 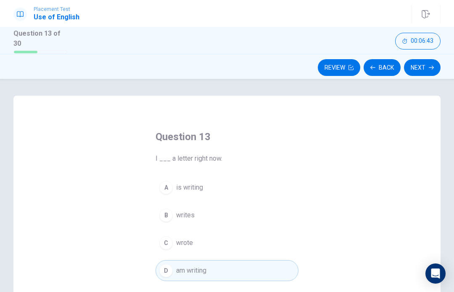 I want to click on h4: Question 13, so click(x=227, y=137).